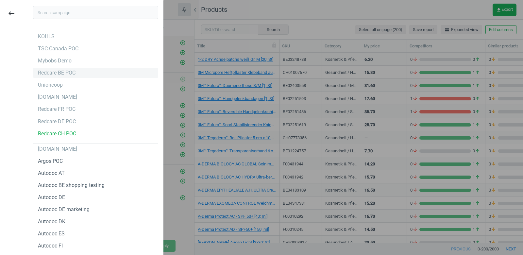 This screenshot has height=255, width=523. I want to click on div: Autodoc FI, so click(50, 246).